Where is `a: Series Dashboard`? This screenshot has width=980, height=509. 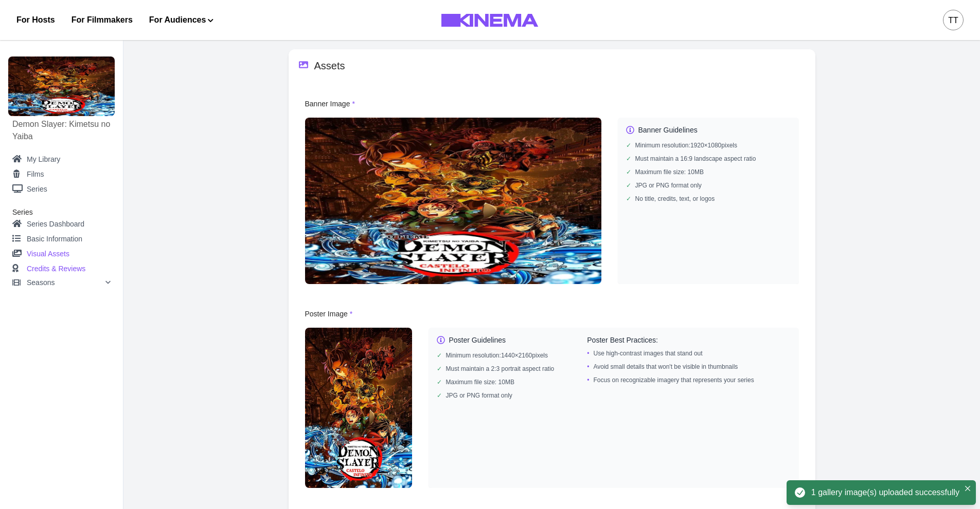 a: Series Dashboard is located at coordinates (62, 224).